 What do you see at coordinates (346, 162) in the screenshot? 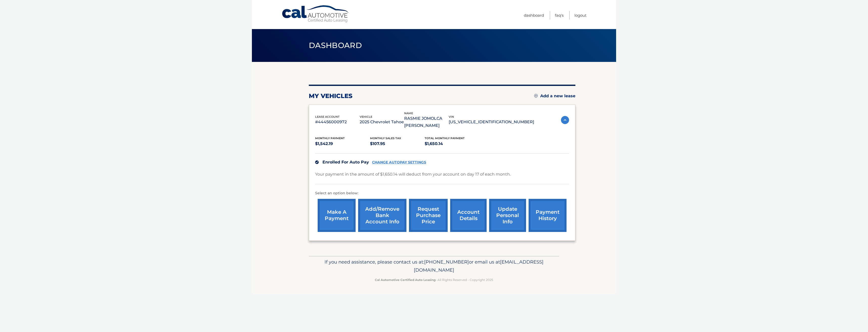
I see `span: Enrolled For Auto Pay` at bounding box center [346, 162].